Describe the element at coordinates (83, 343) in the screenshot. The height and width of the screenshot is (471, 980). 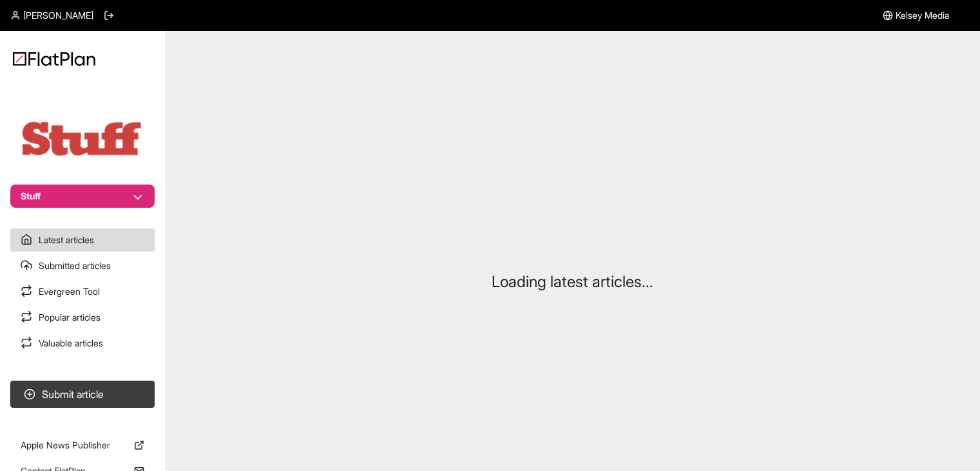
I see `a: Valuable articles` at that location.